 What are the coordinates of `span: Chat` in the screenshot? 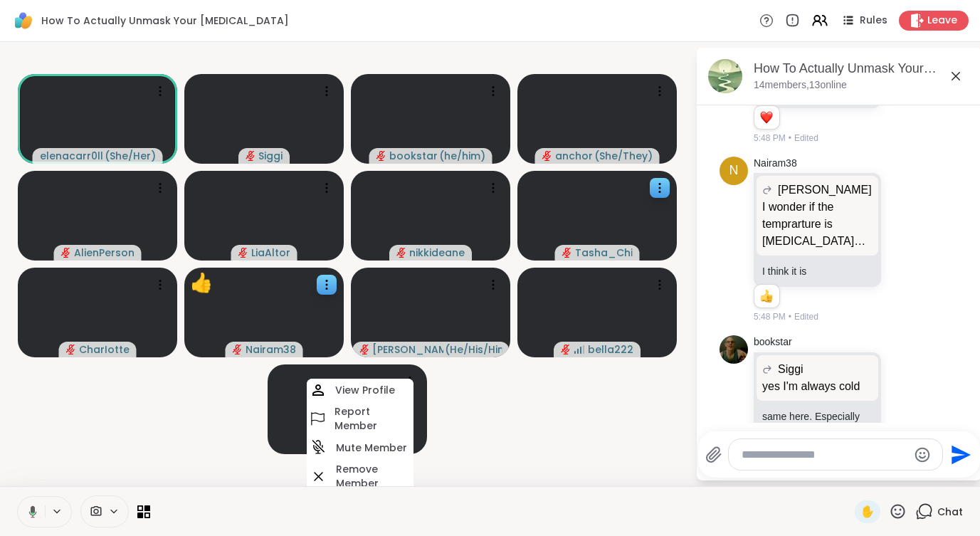 It's located at (950, 512).